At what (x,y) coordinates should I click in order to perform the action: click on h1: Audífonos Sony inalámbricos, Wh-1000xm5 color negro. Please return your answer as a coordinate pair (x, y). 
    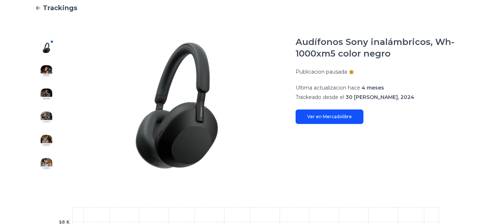
    Looking at the image, I should click on (375, 48).